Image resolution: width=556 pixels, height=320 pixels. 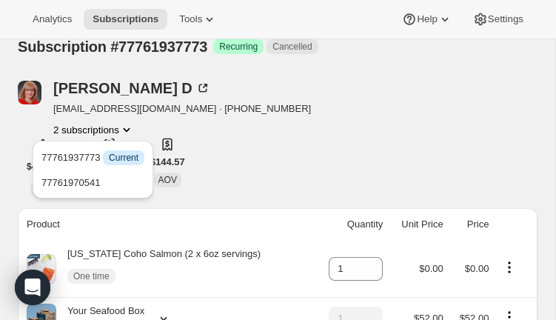 I want to click on span: Miranda D, so click(x=30, y=92).